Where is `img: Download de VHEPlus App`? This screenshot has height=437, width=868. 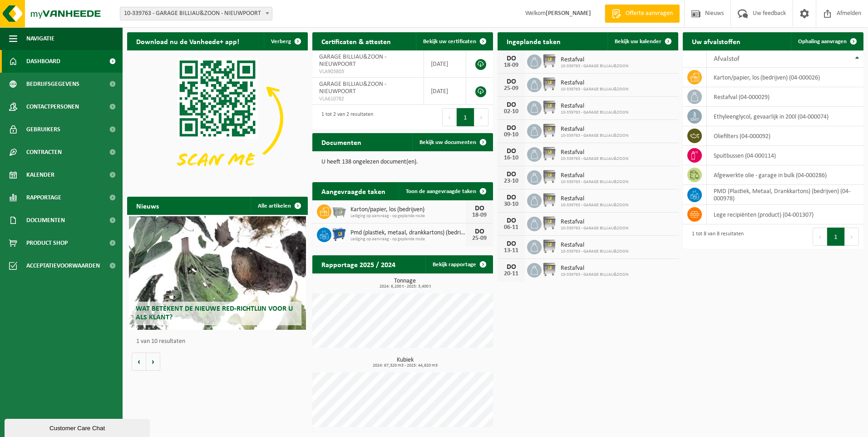
img: Download de VHEPlus App is located at coordinates (218, 118).